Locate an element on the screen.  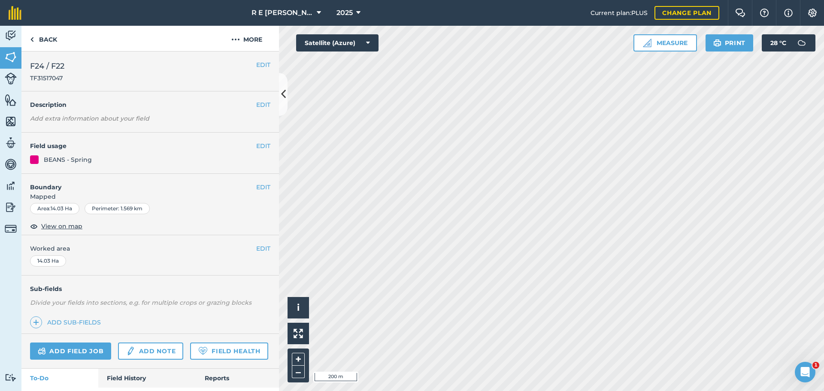
h4: Sub-fields is located at coordinates (150, 289).